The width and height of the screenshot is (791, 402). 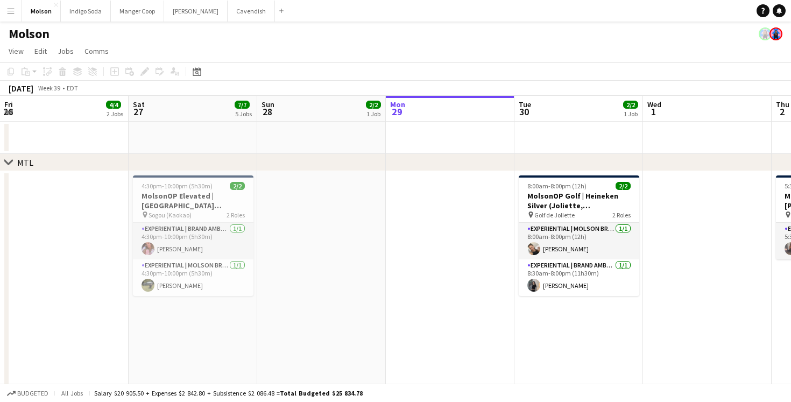 I want to click on span: Sat, so click(x=139, y=104).